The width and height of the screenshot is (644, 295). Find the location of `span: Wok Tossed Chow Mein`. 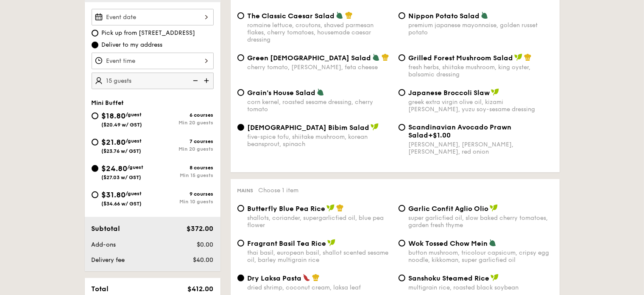

span: Wok Tossed Chow Mein is located at coordinates (448, 243).